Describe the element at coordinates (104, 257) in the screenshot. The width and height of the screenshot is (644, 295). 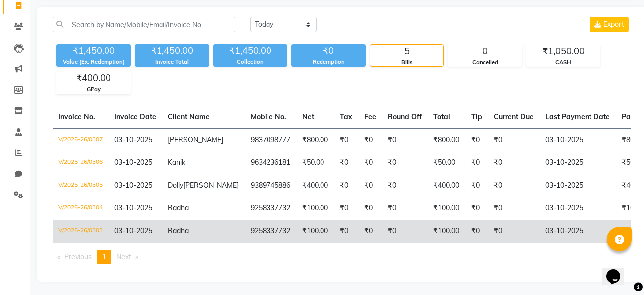
I see `span: 1` at that location.